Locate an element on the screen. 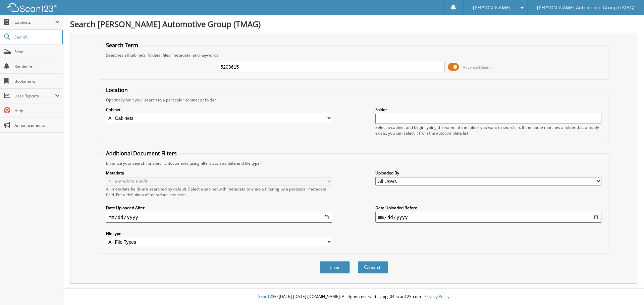 Image resolution: width=644 pixels, height=305 pixels. label: Metadata is located at coordinates (219, 173).